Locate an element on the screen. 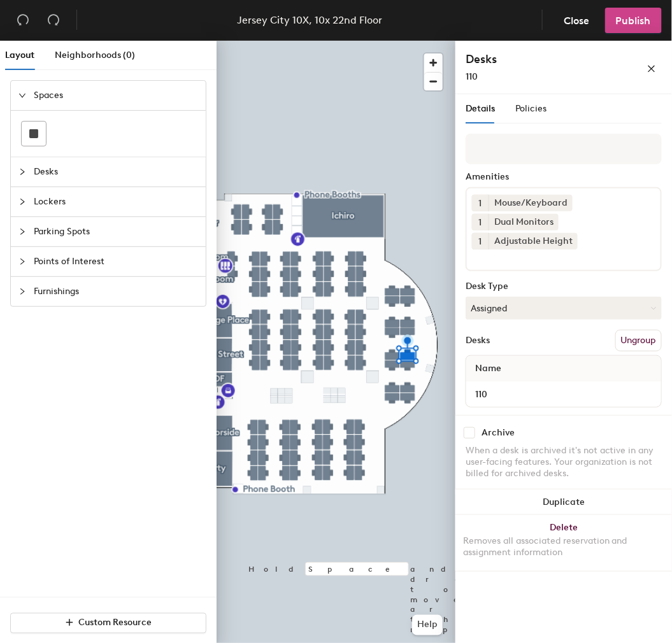  button: Publish is located at coordinates (633, 20).